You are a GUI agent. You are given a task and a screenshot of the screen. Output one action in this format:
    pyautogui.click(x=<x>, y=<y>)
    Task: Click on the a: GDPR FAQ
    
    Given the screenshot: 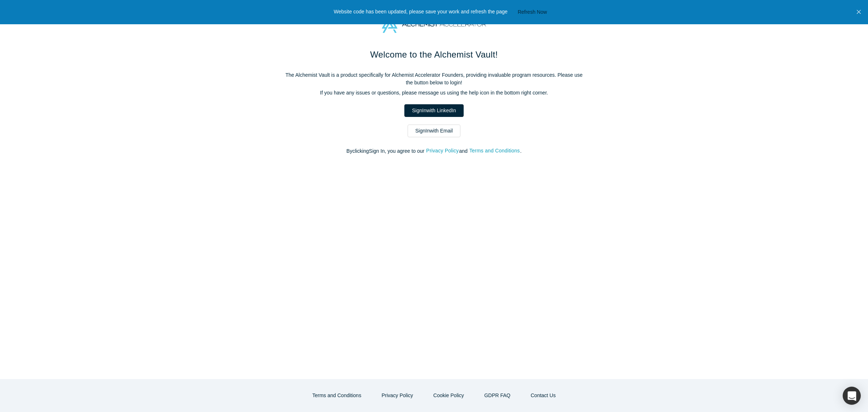 What is the action you would take?
    pyautogui.click(x=497, y=395)
    